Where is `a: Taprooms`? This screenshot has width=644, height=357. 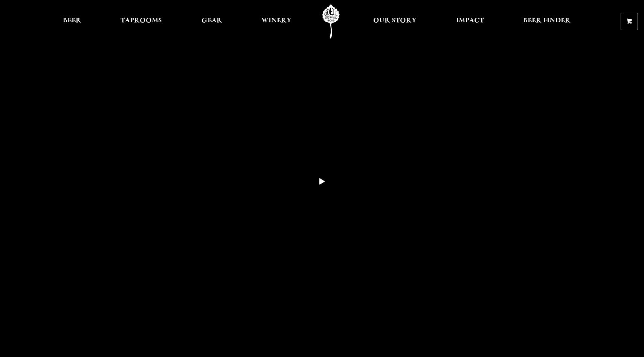 a: Taprooms is located at coordinates (141, 22).